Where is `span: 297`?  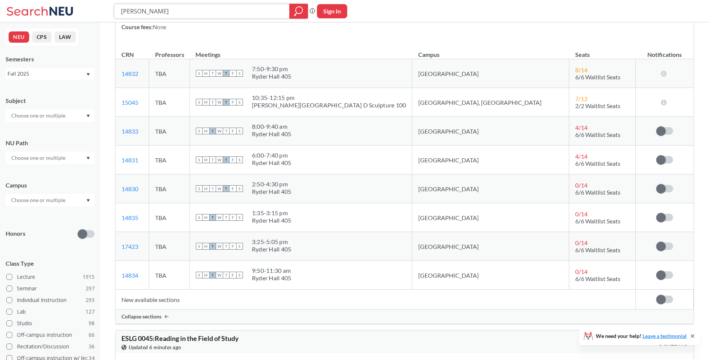 span: 297 is located at coordinates (90, 288).